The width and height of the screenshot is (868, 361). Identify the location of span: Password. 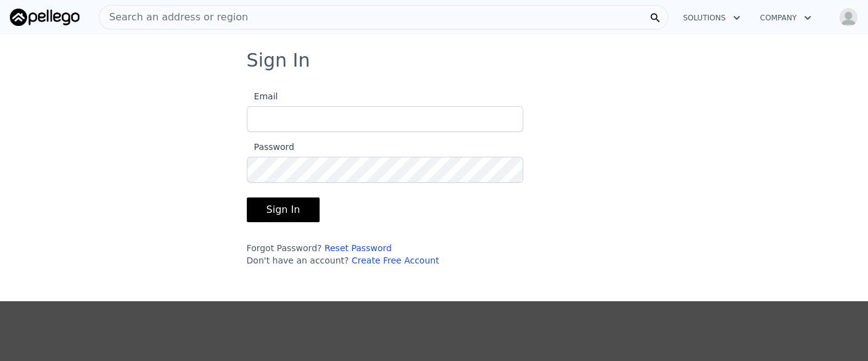
(270, 147).